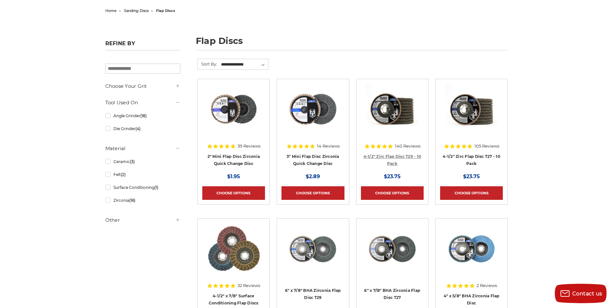 The height and width of the screenshot is (308, 613). I want to click on span: (2), so click(123, 174).